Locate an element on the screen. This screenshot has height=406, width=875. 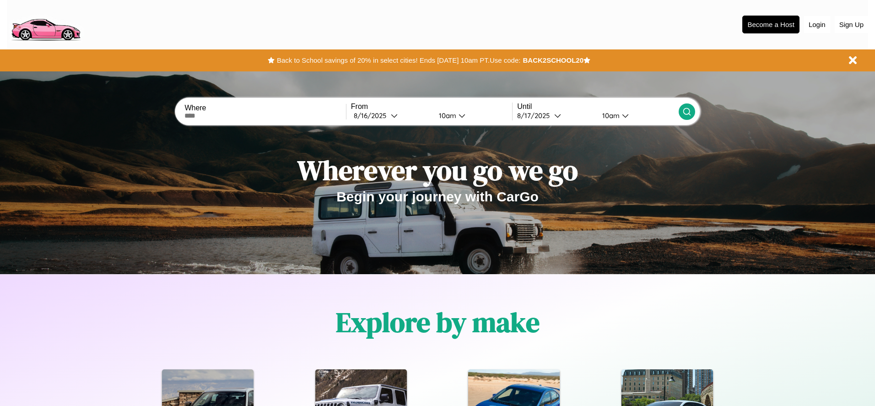
div: 8 / 16 / 2025 is located at coordinates (372, 115).